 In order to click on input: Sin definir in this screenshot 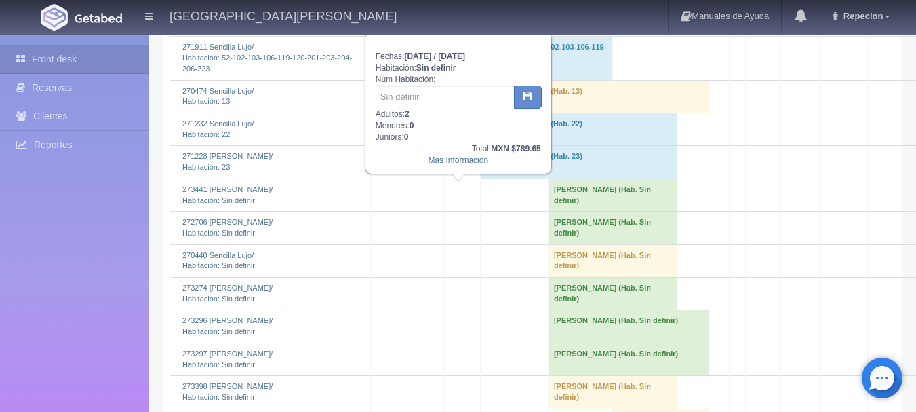, I will do `click(445, 96)`.